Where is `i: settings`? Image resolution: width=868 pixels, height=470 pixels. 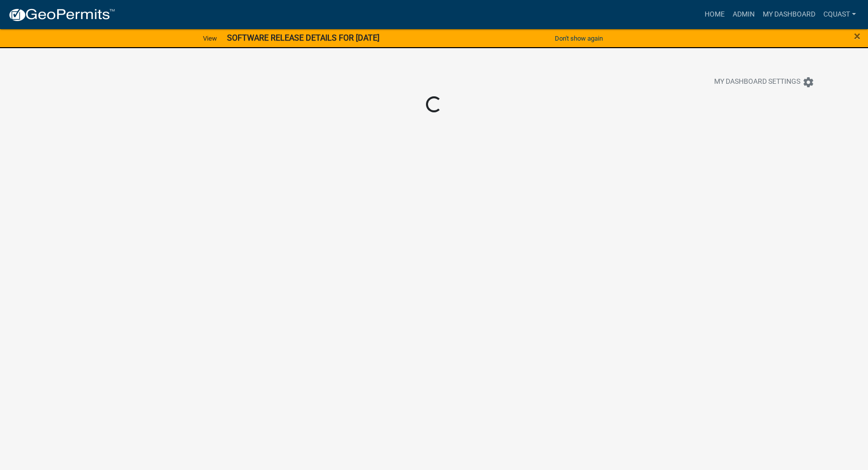 i: settings is located at coordinates (808, 82).